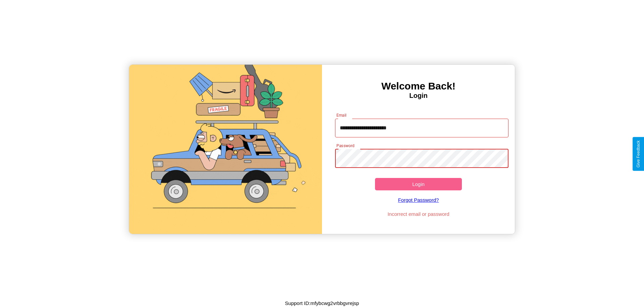  I want to click on img: gif, so click(226, 149).